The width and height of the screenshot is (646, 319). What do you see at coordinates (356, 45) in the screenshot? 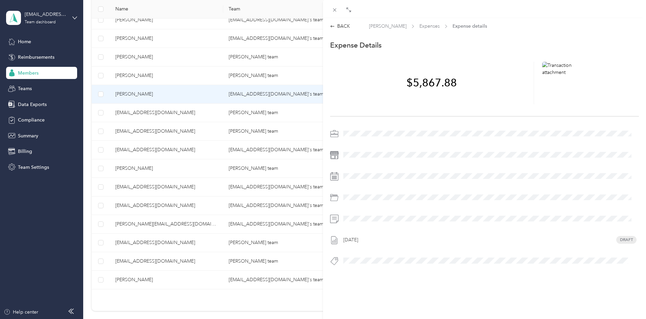
I see `p: Expense Details` at bounding box center [356, 45].